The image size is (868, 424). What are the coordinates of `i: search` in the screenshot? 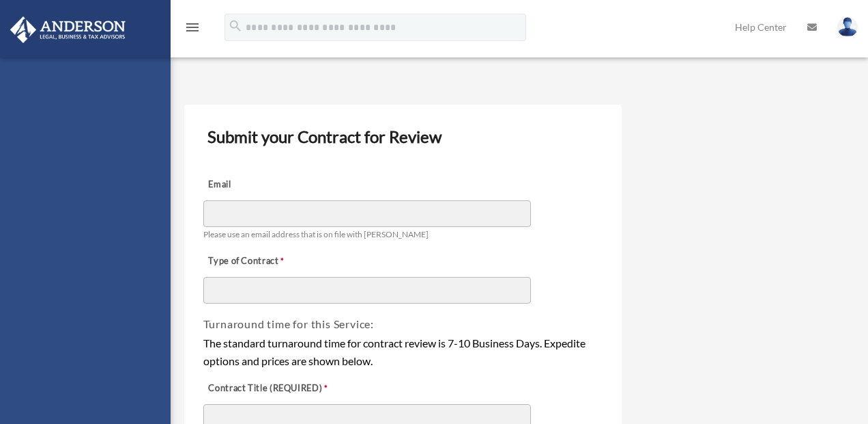 It's located at (236, 26).